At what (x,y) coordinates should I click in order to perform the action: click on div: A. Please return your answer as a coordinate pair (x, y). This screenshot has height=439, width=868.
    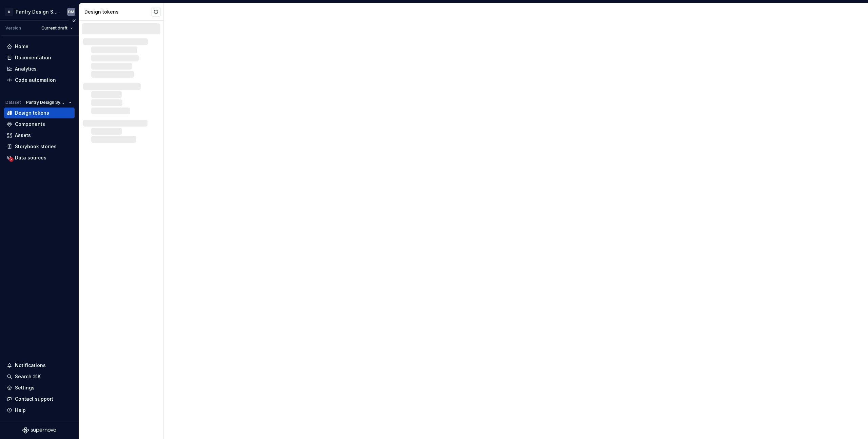
    Looking at the image, I should click on (8, 12).